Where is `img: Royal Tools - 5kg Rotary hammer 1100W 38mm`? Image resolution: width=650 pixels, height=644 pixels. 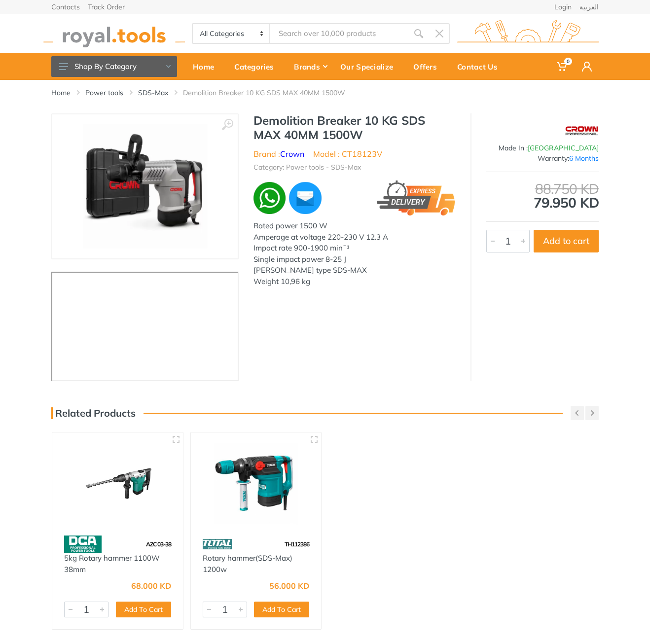 img: Royal Tools - 5kg Rotary hammer 1100W 38mm is located at coordinates (117, 483).